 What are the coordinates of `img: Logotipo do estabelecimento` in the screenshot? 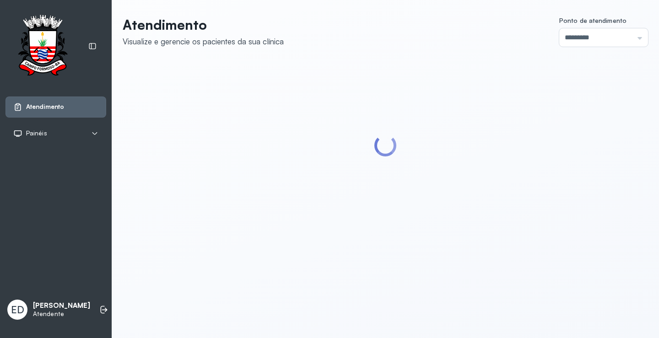 It's located at (43, 46).